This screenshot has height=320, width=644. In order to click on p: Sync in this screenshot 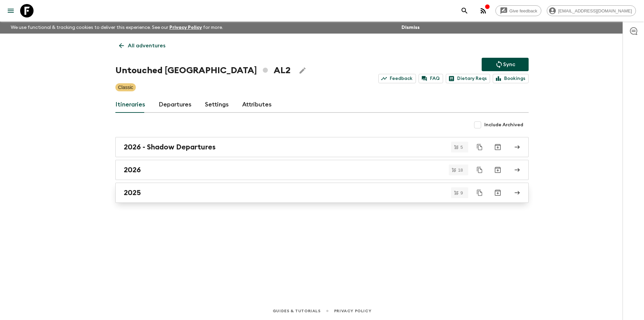, I will do `click(509, 64)`.